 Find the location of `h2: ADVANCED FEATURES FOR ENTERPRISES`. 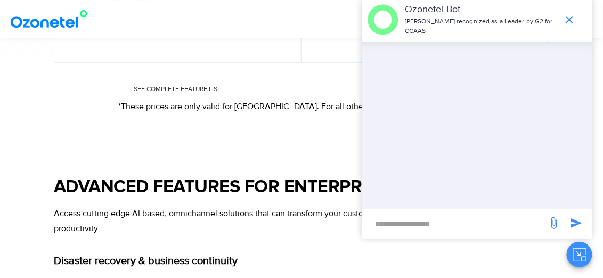

h2: ADVANCED FEATURES FOR ENTERPRISES is located at coordinates (302, 188).